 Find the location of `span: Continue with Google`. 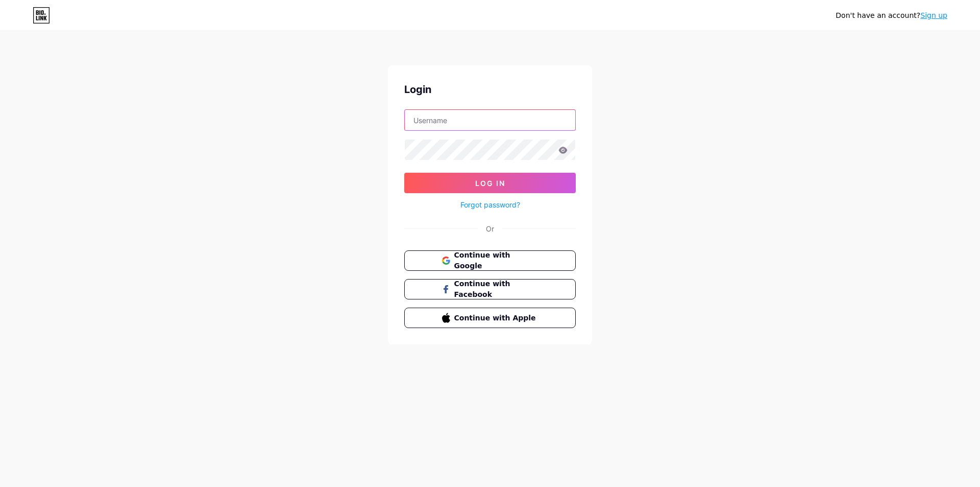

span: Continue with Google is located at coordinates (496, 261).